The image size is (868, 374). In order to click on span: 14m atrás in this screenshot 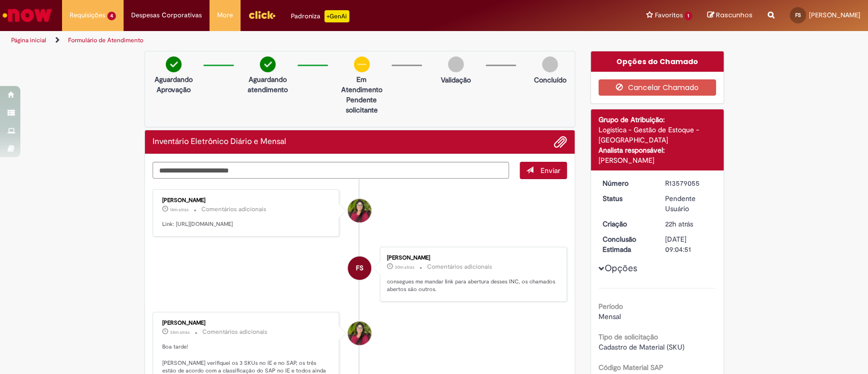, I will do `click(179, 209)`.